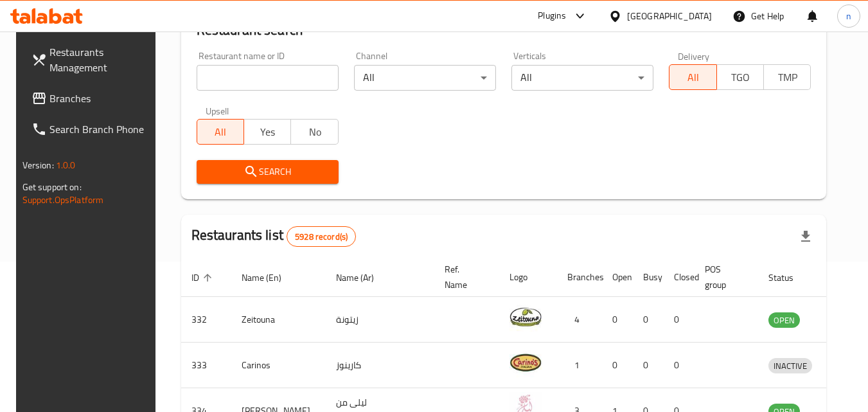  What do you see at coordinates (363, 278) in the screenshot?
I see `span: Name (Ar)` at bounding box center [363, 278].